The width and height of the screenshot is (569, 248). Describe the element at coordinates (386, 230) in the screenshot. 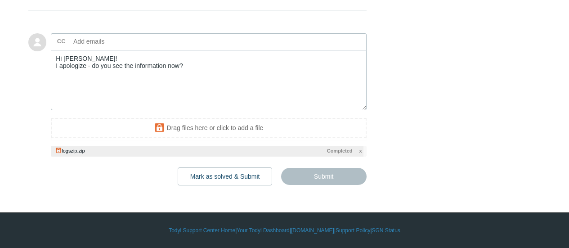

I see `a: SGN Status` at that location.